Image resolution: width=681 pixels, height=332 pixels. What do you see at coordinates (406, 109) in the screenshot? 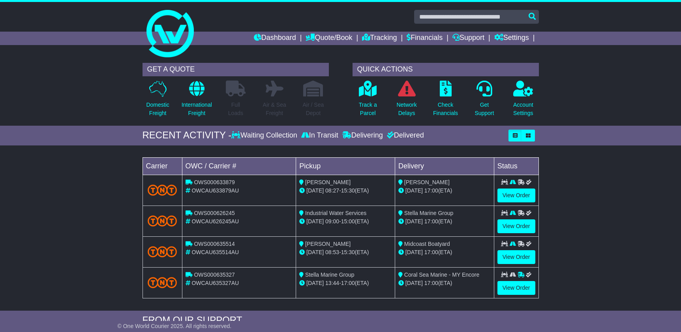
I see `p: Network Delays` at bounding box center [406, 109].